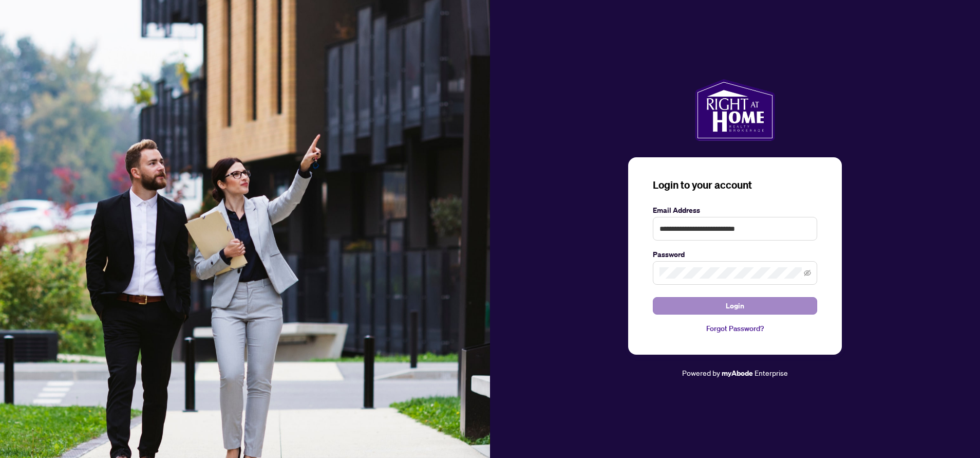  Describe the element at coordinates (735, 110) in the screenshot. I see `img: ma-logo` at that location.